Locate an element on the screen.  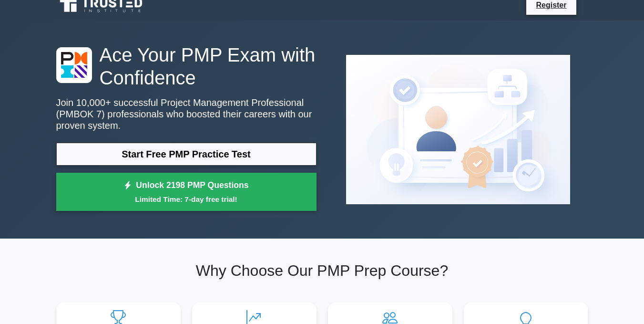
a: Unlock 2198 PMP QuestionsLimited Time: 7-day free trial! is located at coordinates (186, 192).